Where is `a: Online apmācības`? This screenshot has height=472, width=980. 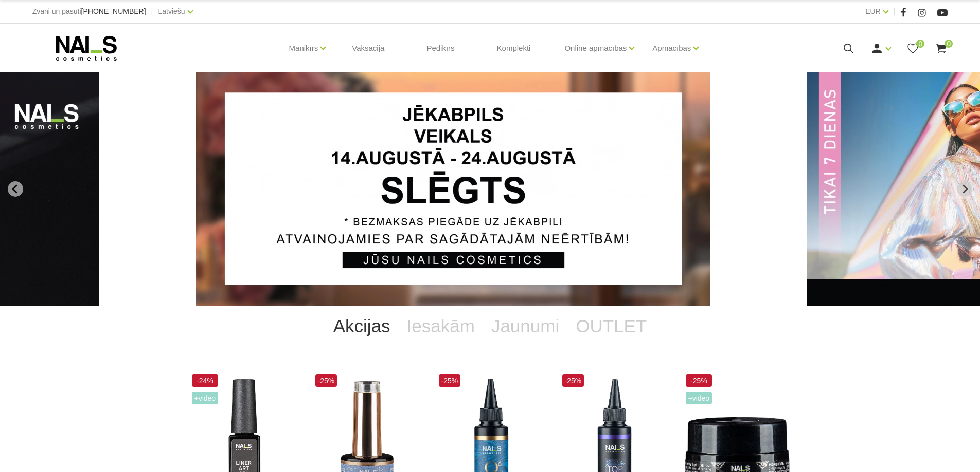
a: Online apmācības is located at coordinates (595, 48).